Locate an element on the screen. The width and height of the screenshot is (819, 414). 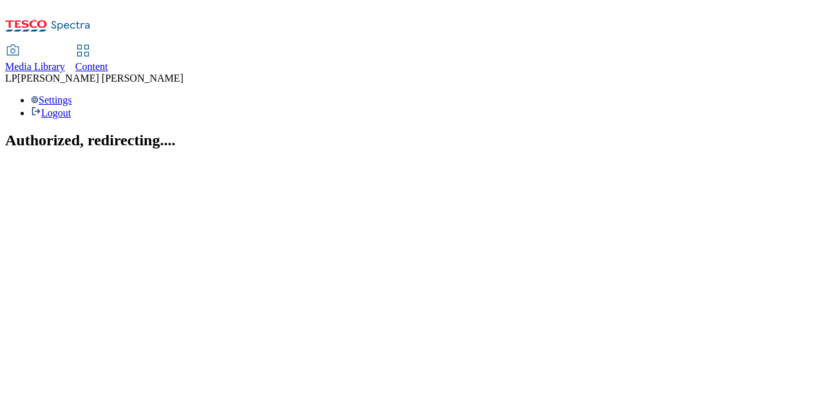
span: LP is located at coordinates (11, 78).